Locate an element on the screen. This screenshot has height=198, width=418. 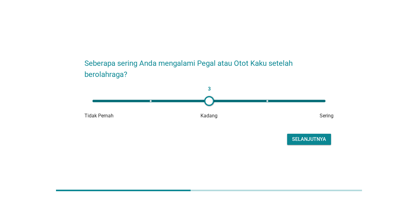
button: Selanjutnya is located at coordinates (309, 139).